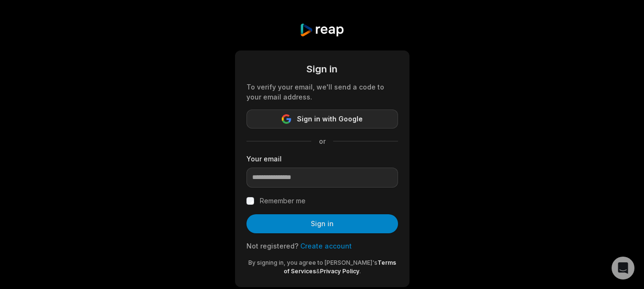 The height and width of the screenshot is (289, 644). What do you see at coordinates (323, 69) in the screenshot?
I see `div: Sign in` at bounding box center [323, 69].